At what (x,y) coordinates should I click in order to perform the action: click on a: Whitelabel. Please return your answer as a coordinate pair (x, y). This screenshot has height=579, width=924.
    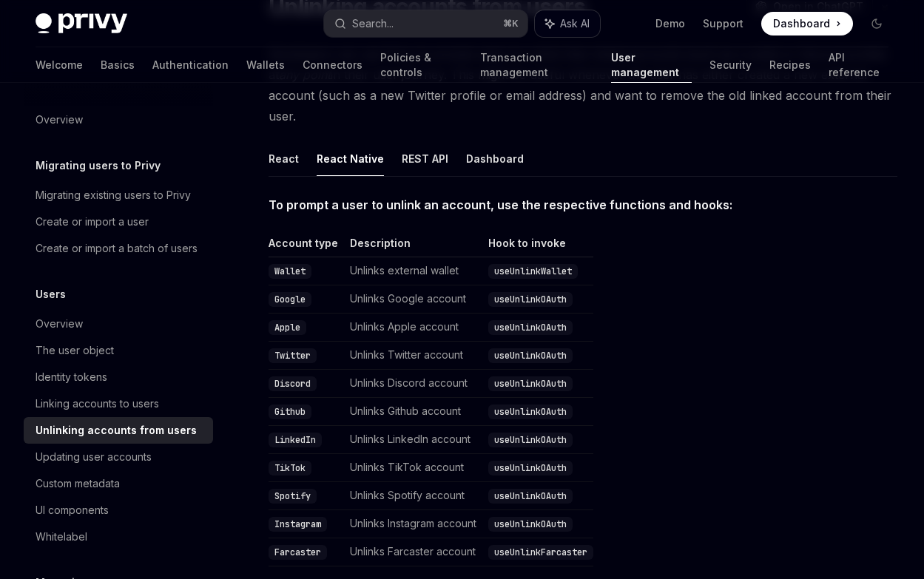
    Looking at the image, I should click on (118, 537).